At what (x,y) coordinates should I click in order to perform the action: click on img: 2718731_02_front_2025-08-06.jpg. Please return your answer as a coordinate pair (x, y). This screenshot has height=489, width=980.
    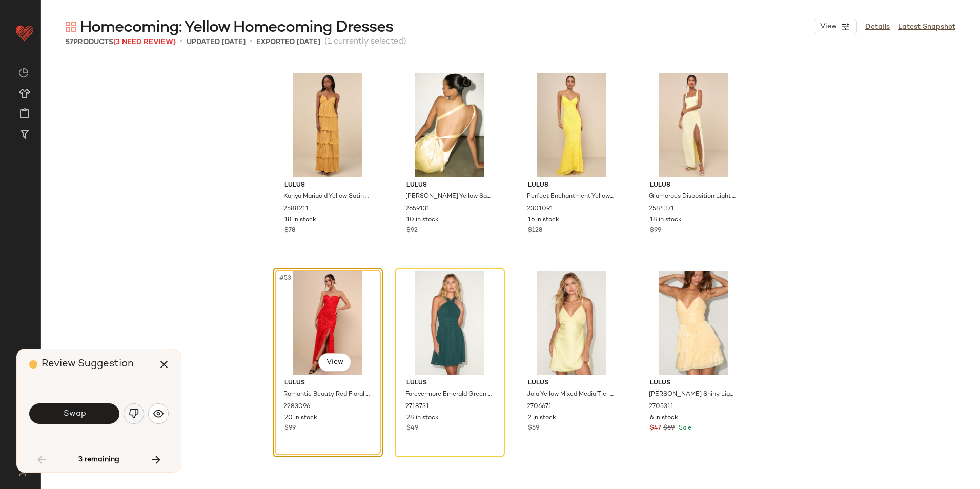
    Looking at the image, I should click on (449, 323).